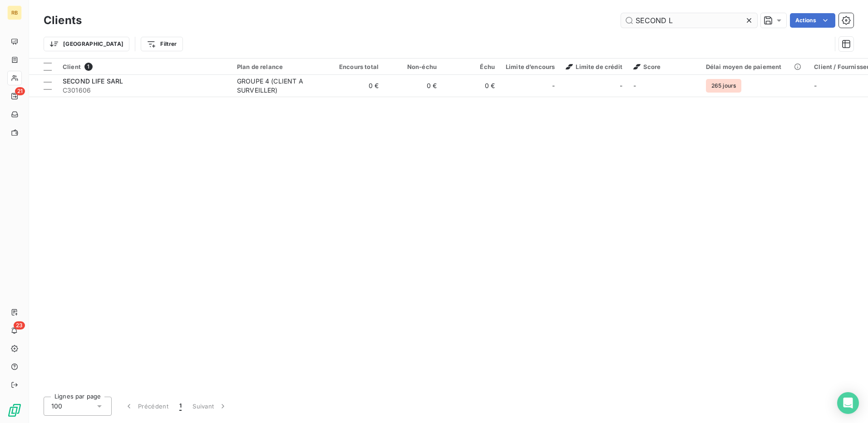  Describe the element at coordinates (279, 86) in the screenshot. I see `div: GROUPE 4 (CLIENT A SURVEILLER)` at that location.